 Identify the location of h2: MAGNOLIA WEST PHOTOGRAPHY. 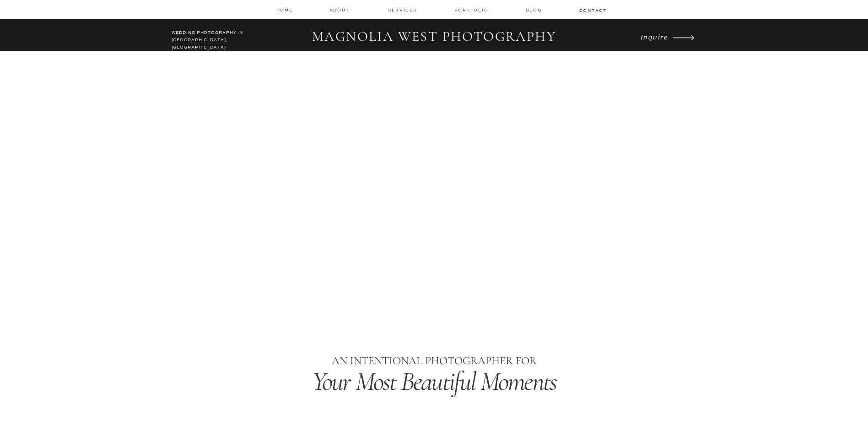
(434, 37).